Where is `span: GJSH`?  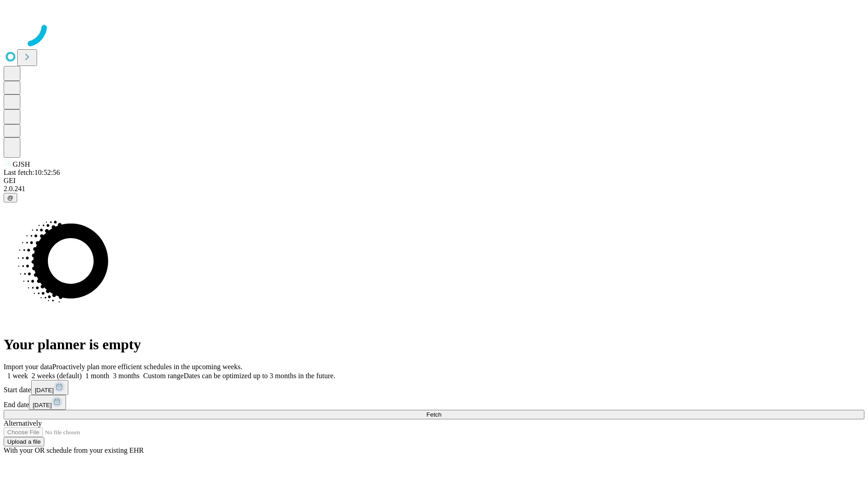 span: GJSH is located at coordinates (21, 164).